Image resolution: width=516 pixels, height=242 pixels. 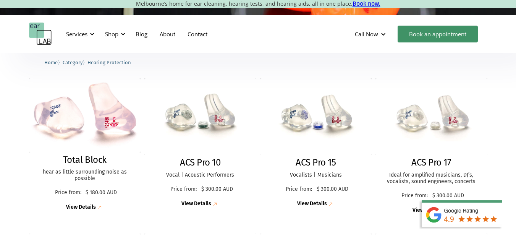 What do you see at coordinates (200, 143) in the screenshot?
I see `a: ACS Pro 10ACS Pro 10Vocal | Acoustic PerformersPrice from:$ 300.00 AUDView Details` at bounding box center [200, 143].